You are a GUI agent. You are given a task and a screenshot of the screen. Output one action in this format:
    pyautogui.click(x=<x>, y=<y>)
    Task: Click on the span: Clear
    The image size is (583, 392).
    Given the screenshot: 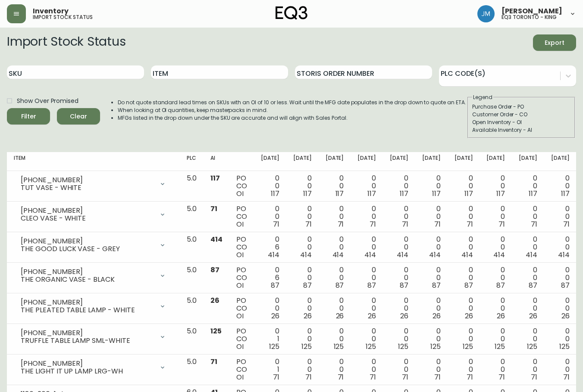 What is the action you would take?
    pyautogui.click(x=78, y=117)
    